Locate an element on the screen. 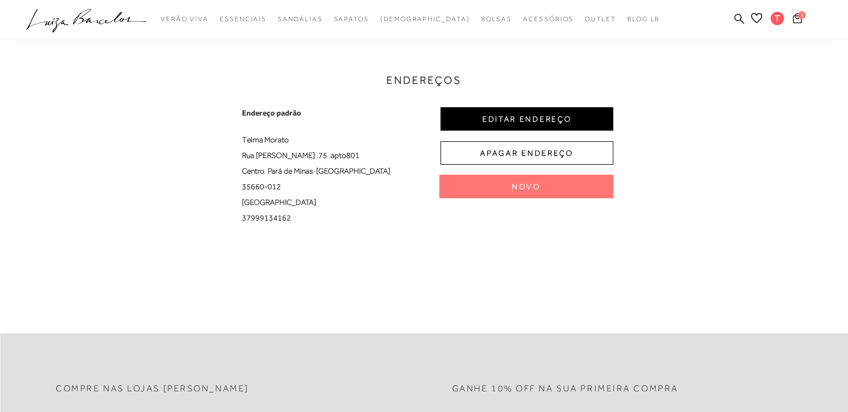  button: Novo is located at coordinates (526, 186).